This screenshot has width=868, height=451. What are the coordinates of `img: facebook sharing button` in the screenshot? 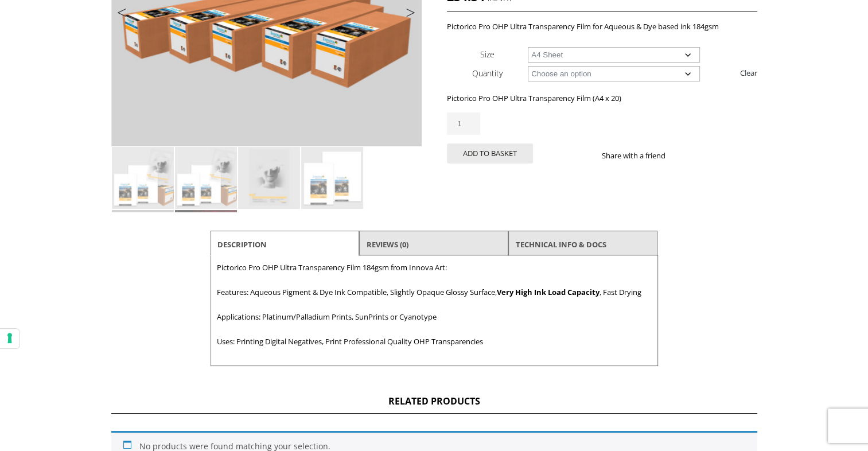 It's located at (684, 156).